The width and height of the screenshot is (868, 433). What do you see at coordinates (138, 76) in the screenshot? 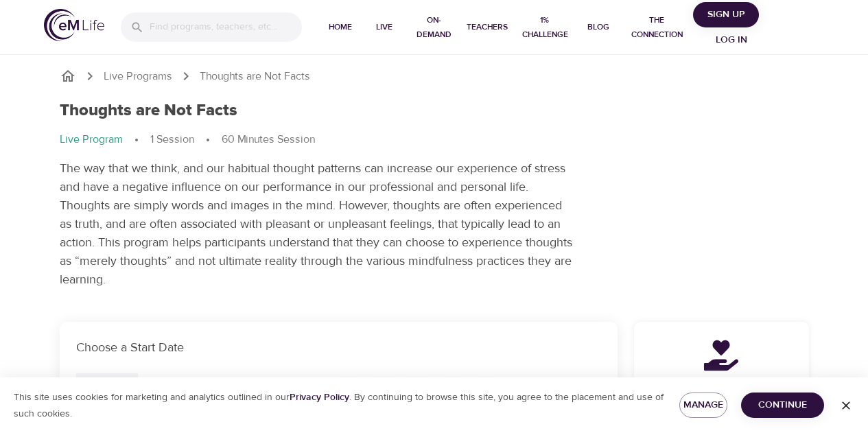
I see `p: Live Programs` at bounding box center [138, 76].